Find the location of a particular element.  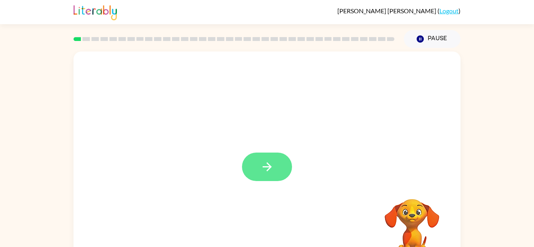

img: Literably is located at coordinates (95, 12).